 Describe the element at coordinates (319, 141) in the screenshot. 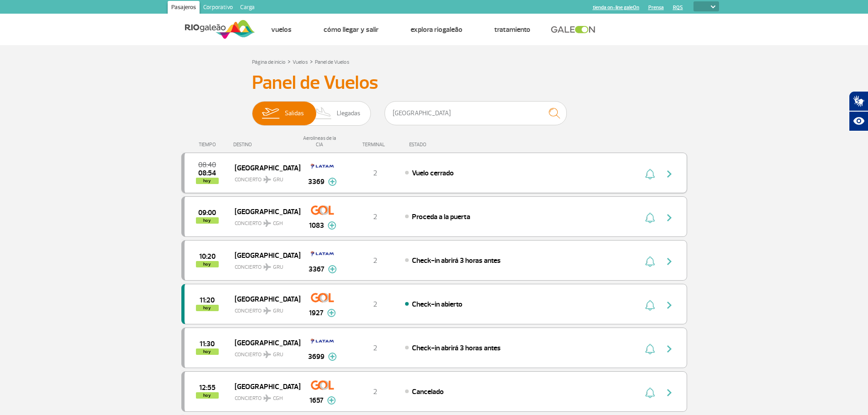

I see `font: Aerolíneas de la CIA` at that location.